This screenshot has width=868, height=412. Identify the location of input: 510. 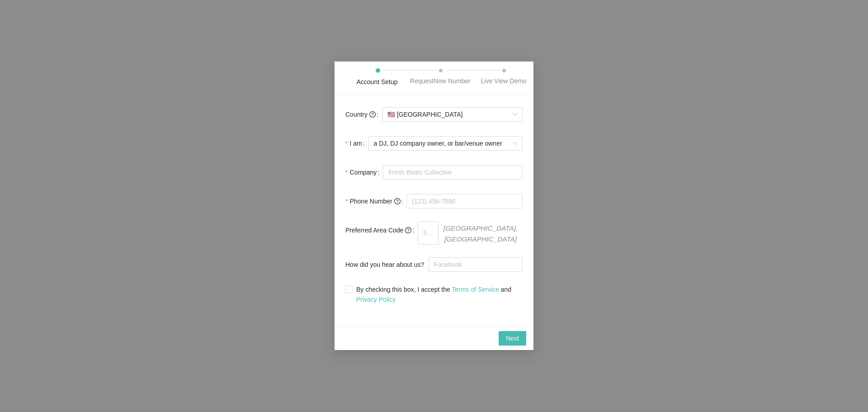
(428, 233).